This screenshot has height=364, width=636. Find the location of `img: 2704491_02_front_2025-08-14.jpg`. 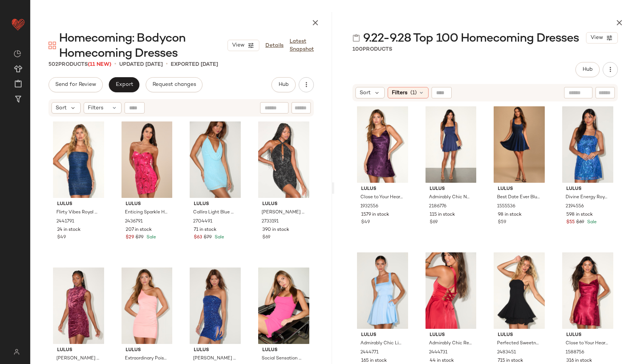

img: 2704491_02_front_2025-08-14.jpg is located at coordinates (215, 159).